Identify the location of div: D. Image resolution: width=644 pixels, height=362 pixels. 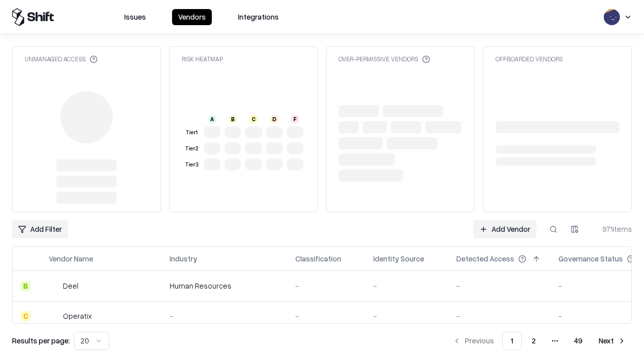
(274, 119).